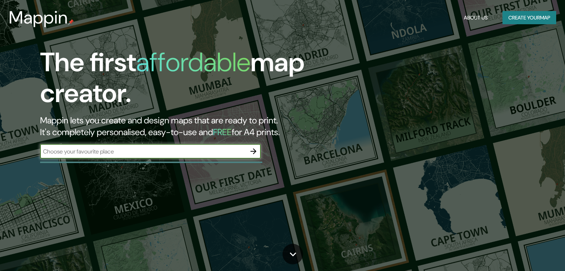  What do you see at coordinates (181, 81) in the screenshot?
I see `h1: The first map creator.` at bounding box center [181, 81].